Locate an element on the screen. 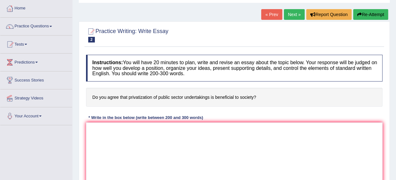 Image resolution: width=396 pixels, height=180 pixels. a: Practice Questions is located at coordinates (36, 26).